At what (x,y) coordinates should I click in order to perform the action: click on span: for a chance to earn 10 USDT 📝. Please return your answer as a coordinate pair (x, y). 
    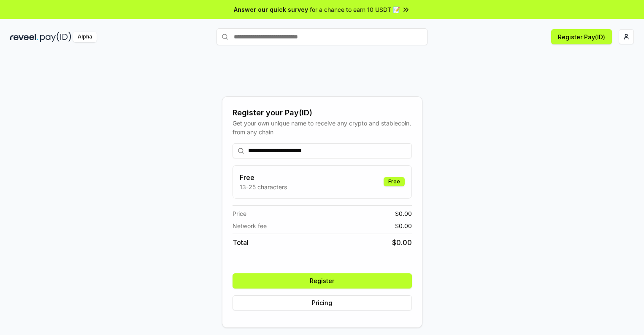
    Looking at the image, I should click on (355, 9).